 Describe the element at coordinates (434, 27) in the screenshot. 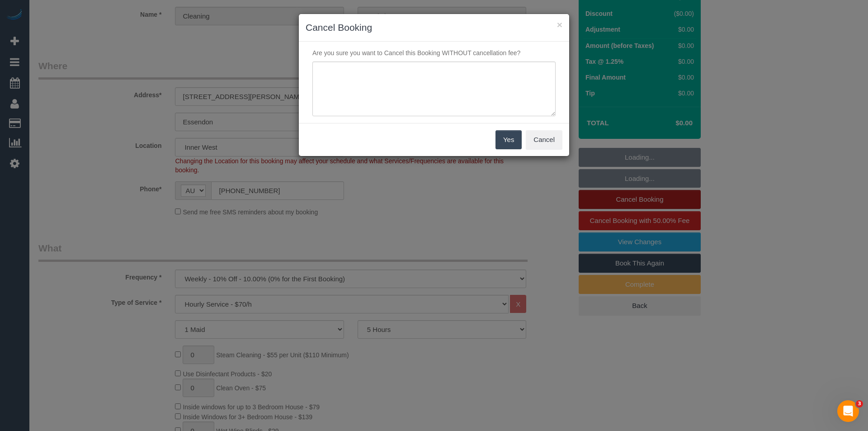

I see `h3: Cancel Booking` at that location.